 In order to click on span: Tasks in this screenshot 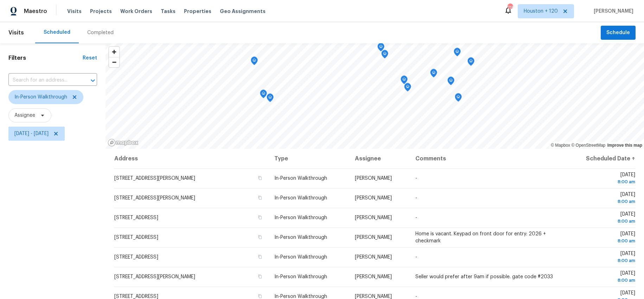, I will do `click(169, 11)`.